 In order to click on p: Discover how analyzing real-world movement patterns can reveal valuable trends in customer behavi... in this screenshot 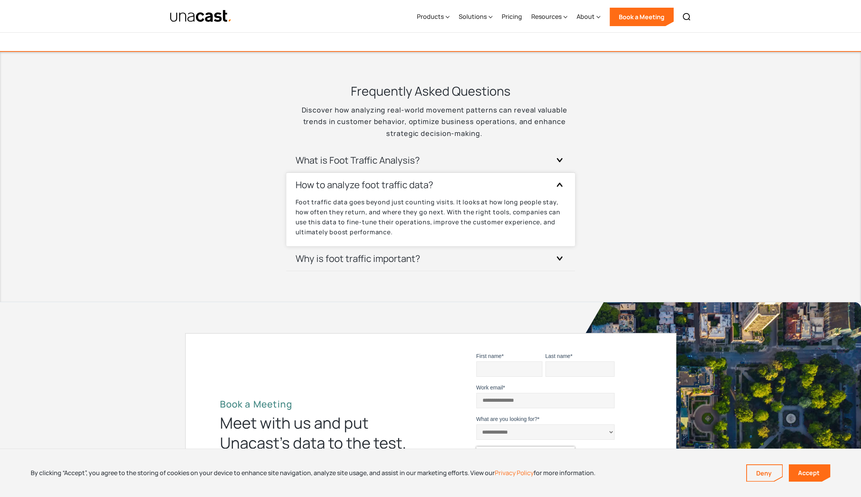, I will do `click(431, 121)`.